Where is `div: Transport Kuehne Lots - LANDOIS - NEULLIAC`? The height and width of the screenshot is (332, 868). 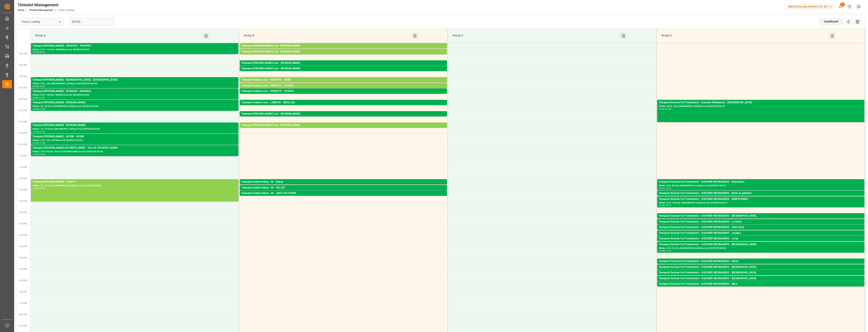
div: Transport Kuehne Lots - LANDOIS - NEULLIAC is located at coordinates (344, 103).